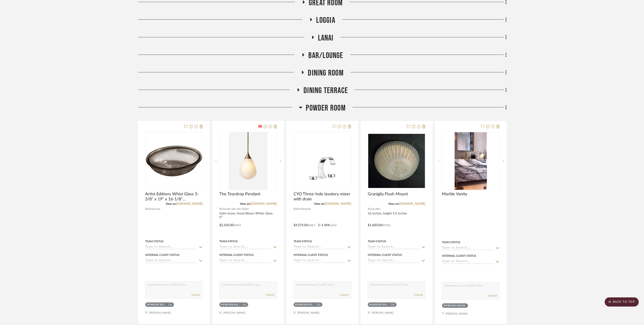  Describe the element at coordinates (304, 209) in the screenshot. I see `span: Dornbracht` at that location.